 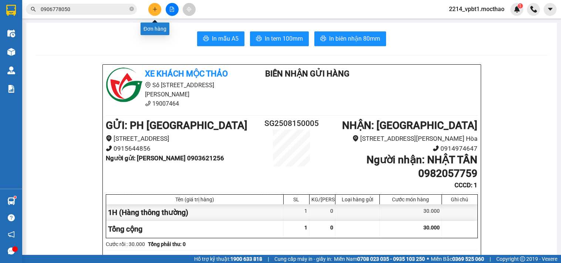 I want to click on span: In mẫu A5, so click(x=225, y=38).